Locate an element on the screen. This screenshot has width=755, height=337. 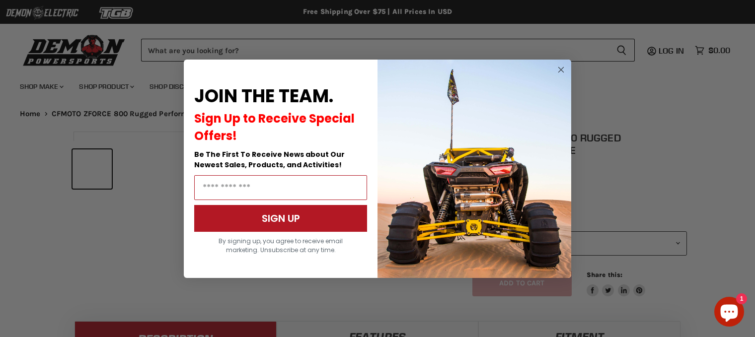
span: Sign Up to Receive Special Offers! is located at coordinates (274, 127).